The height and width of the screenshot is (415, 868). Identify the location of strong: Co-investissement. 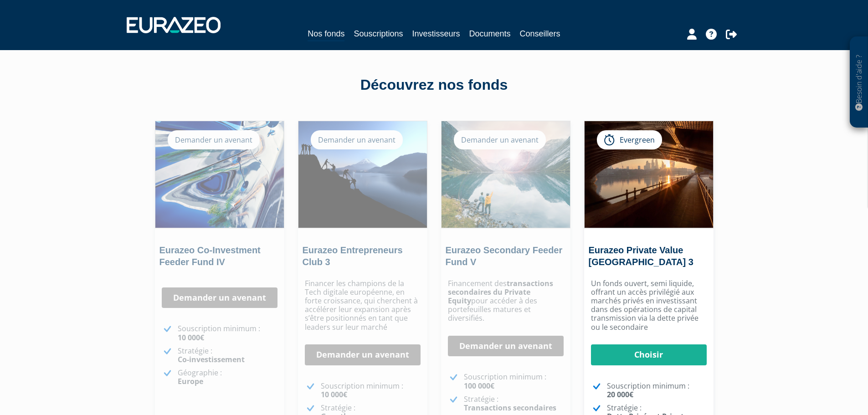
(211, 360).